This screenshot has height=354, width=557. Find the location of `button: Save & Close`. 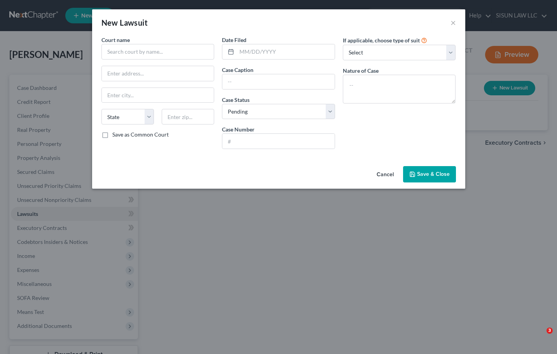

button: Save & Close is located at coordinates (430, 174).